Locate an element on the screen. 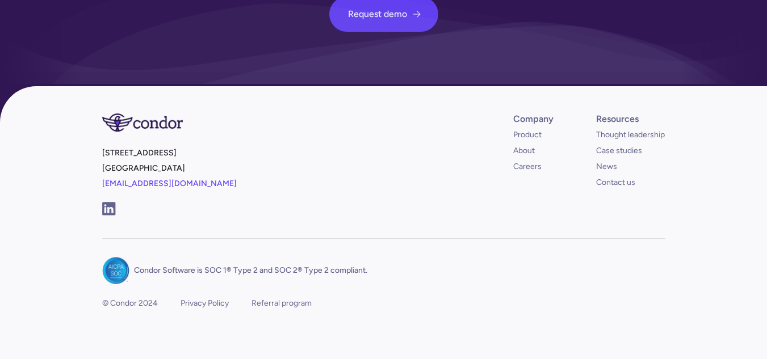  a: Privacy Policy is located at coordinates (204, 304).